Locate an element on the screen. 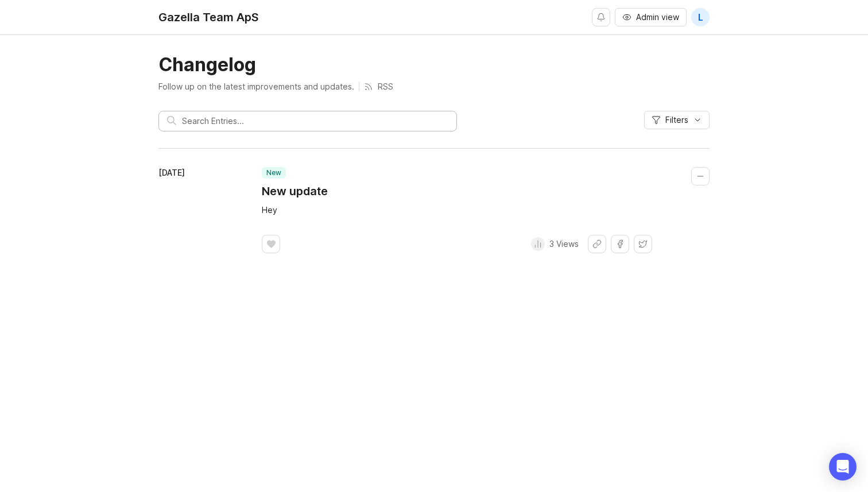  div: Gazella Team ApS is located at coordinates (208, 17).